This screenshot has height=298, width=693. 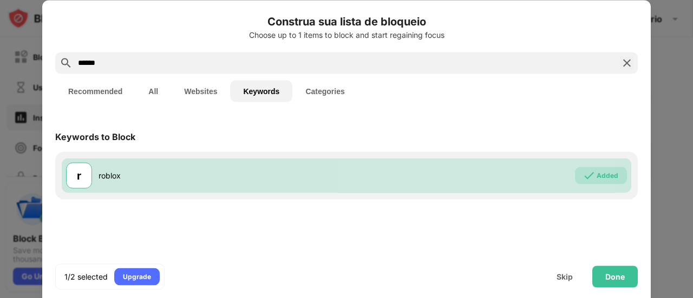 I want to click on div: Added, so click(x=607, y=175).